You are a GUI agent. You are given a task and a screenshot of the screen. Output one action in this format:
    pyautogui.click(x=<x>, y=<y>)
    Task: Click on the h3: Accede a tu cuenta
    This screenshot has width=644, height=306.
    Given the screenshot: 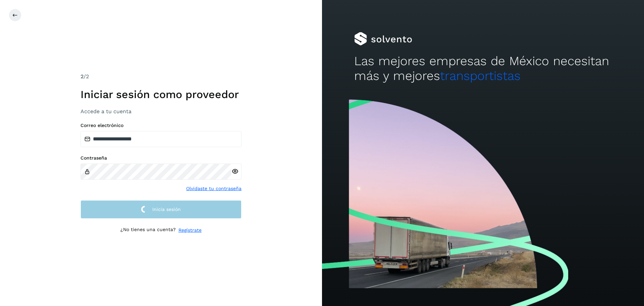 What is the action you would take?
    pyautogui.click(x=161, y=111)
    